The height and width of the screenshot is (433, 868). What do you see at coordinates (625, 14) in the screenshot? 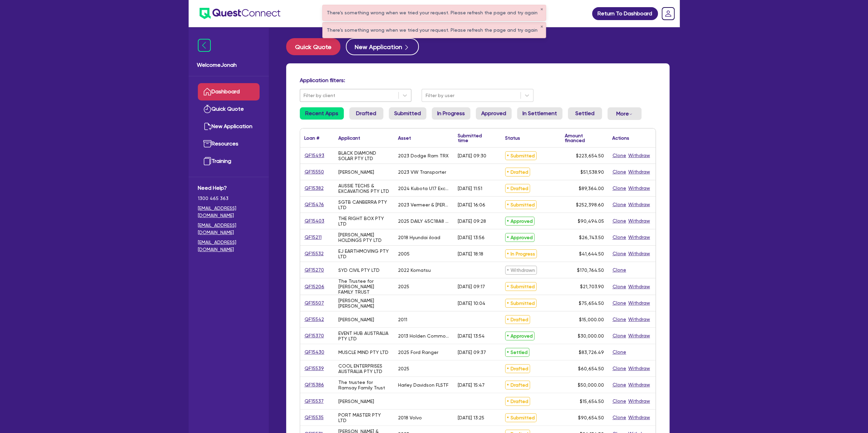
I see `a: Return To Dashboard` at bounding box center [625, 14].